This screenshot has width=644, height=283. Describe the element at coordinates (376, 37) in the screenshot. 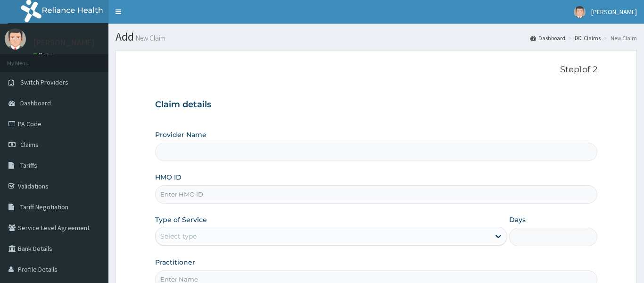

I see `h1: Add` at that location.